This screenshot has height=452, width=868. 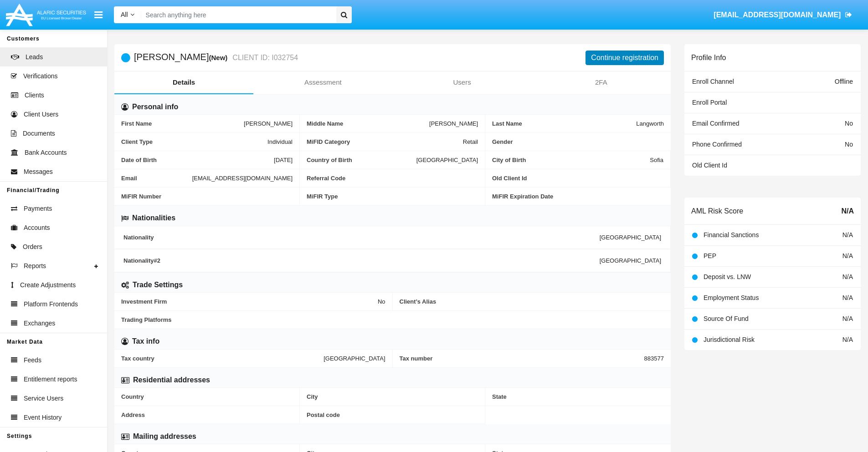 What do you see at coordinates (38, 172) in the screenshot?
I see `span: Messages` at bounding box center [38, 172].